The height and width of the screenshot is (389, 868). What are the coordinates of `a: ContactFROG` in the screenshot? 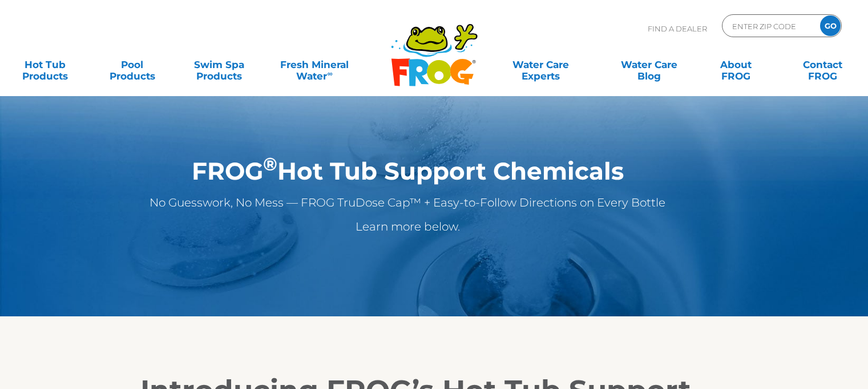 It's located at (823, 65).